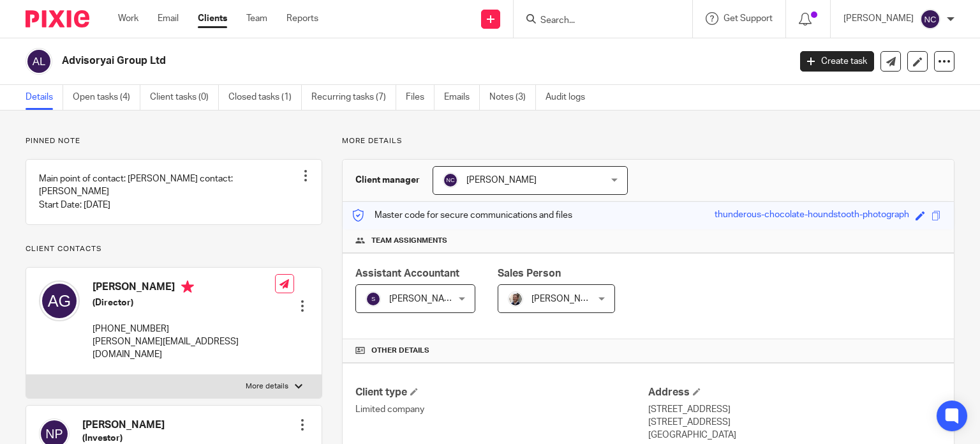 Image resolution: width=980 pixels, height=444 pixels. What do you see at coordinates (349, 61) in the screenshot?
I see `h2: Advisoryai Group Ltd` at bounding box center [349, 61].